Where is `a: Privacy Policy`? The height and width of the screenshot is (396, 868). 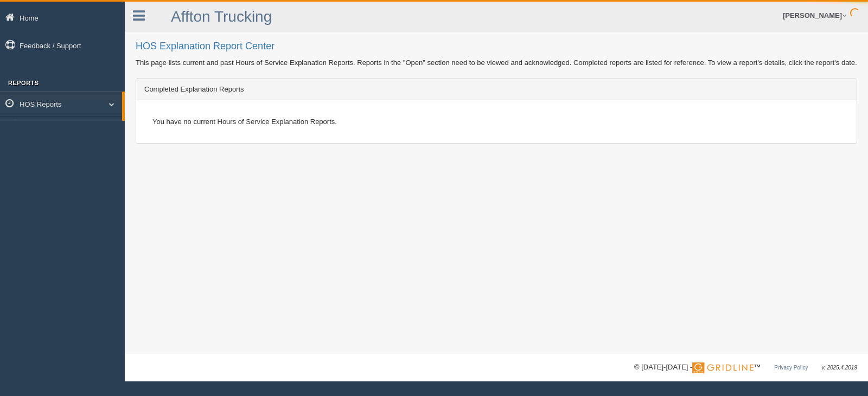 a: Privacy Policy is located at coordinates (791, 367).